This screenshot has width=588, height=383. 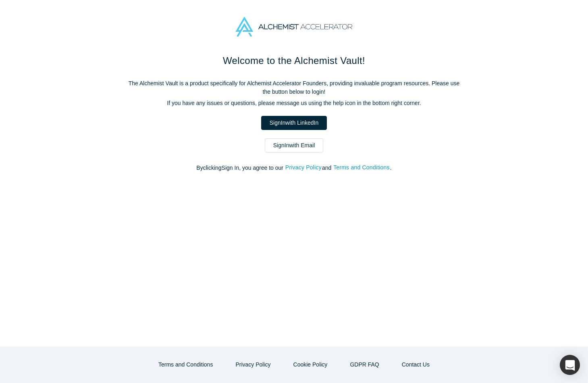 What do you see at coordinates (294, 168) in the screenshot?
I see `p: By clicking Sign In , you agree to our and .` at bounding box center [294, 168].